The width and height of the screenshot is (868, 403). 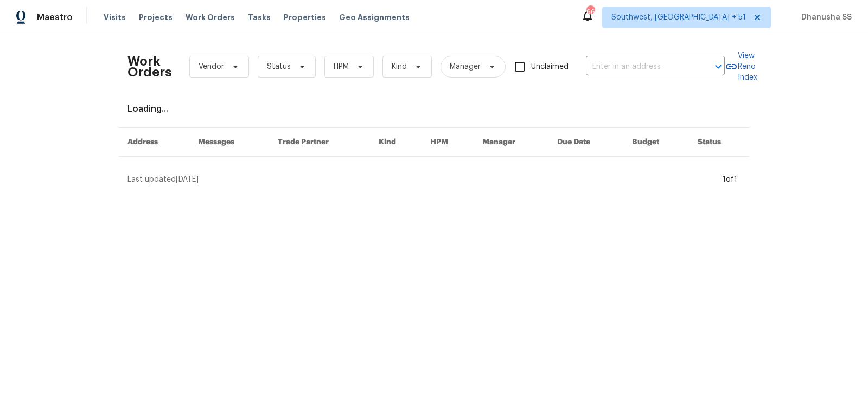 I want to click on h2: Work Orders, so click(x=150, y=67).